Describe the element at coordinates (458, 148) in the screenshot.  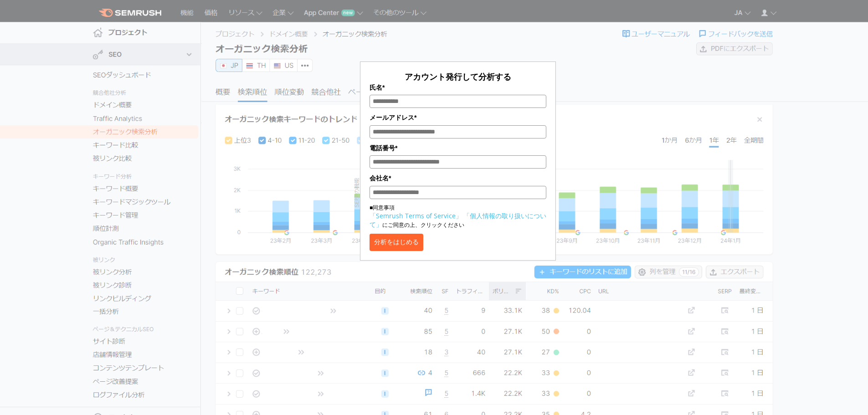
I see `label: 電話番号*` at that location.